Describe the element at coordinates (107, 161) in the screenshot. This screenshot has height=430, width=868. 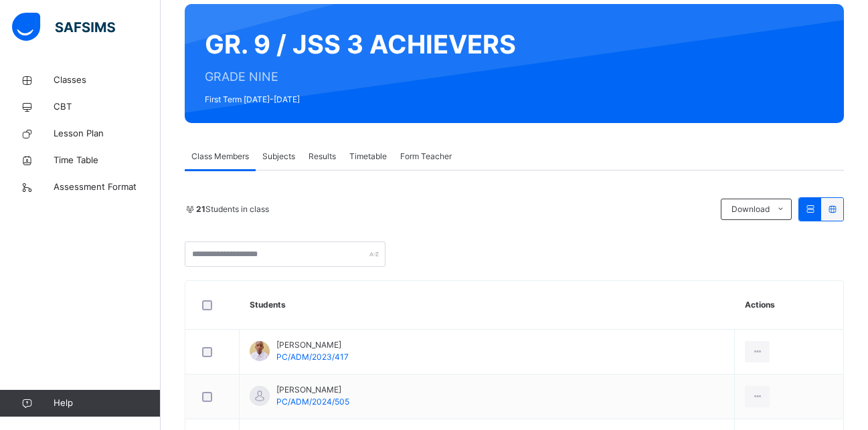
I see `span: Time Table` at that location.